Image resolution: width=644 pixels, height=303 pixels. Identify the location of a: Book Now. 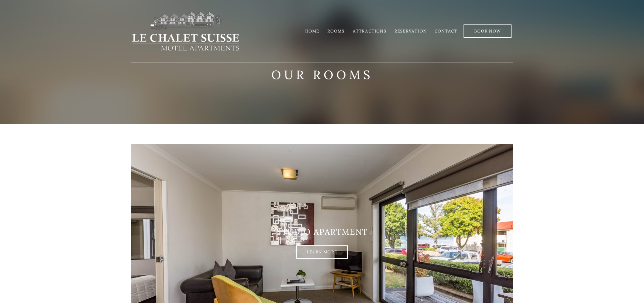
(487, 31).